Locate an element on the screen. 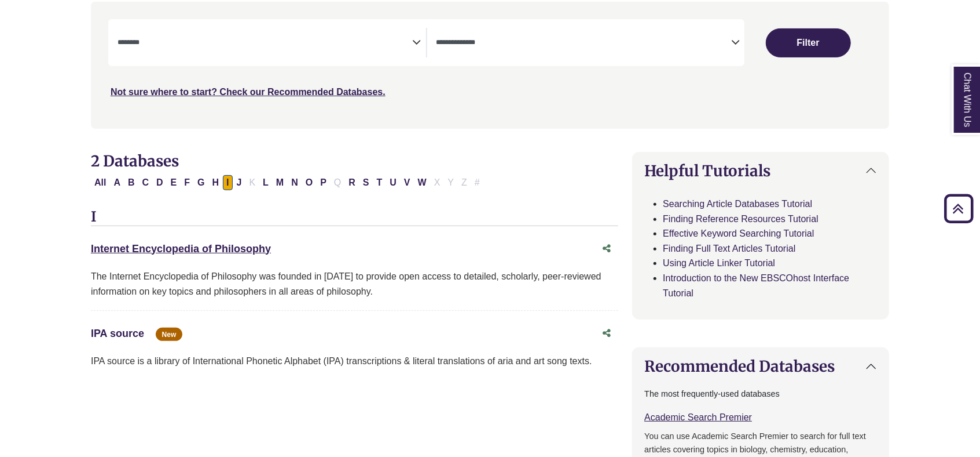 Image resolution: width=980 pixels, height=457 pixels. button: Filter Results P is located at coordinates (323, 182).